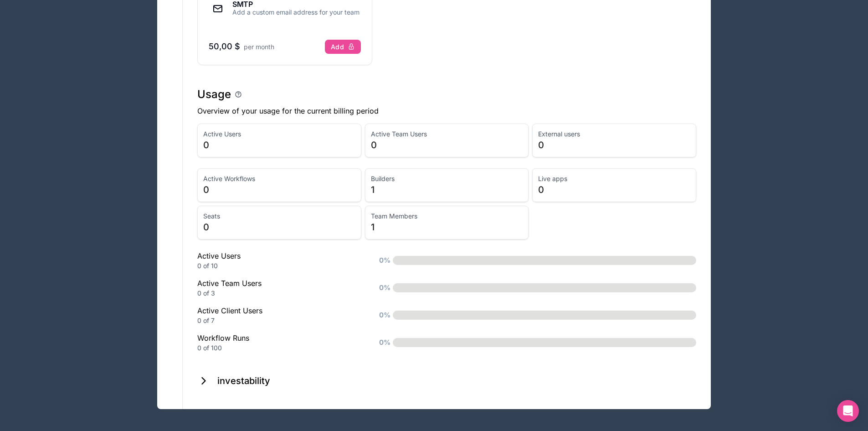 The height and width of the screenshot is (431, 868). I want to click on h1: Usage, so click(214, 94).